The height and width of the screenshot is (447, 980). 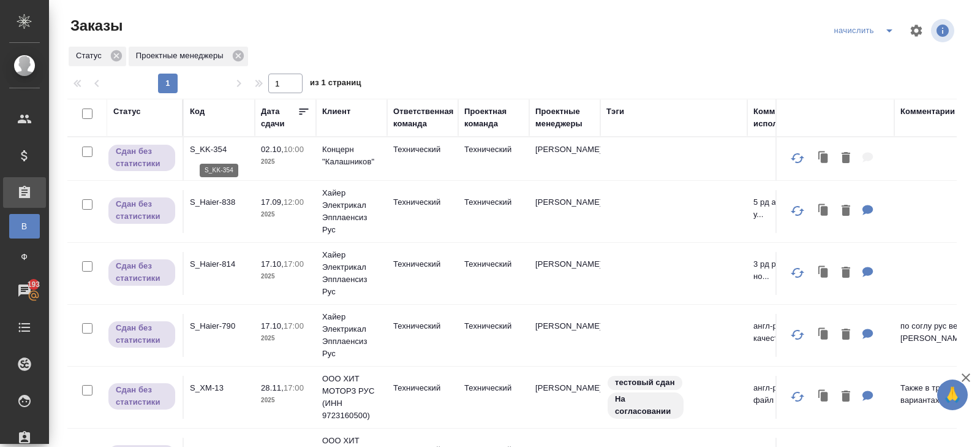 What do you see at coordinates (673, 397) in the screenshot?
I see `div: тестовый сдан, На согласовании` at bounding box center [673, 397].